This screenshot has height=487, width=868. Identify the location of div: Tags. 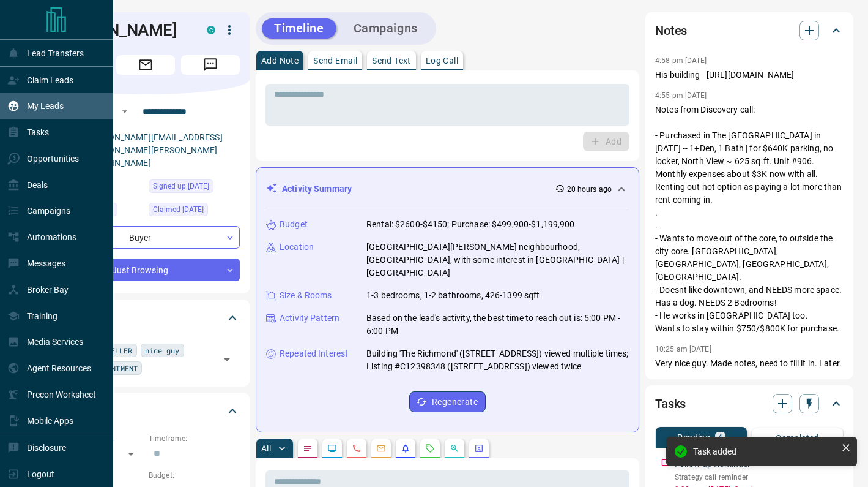
(145, 318).